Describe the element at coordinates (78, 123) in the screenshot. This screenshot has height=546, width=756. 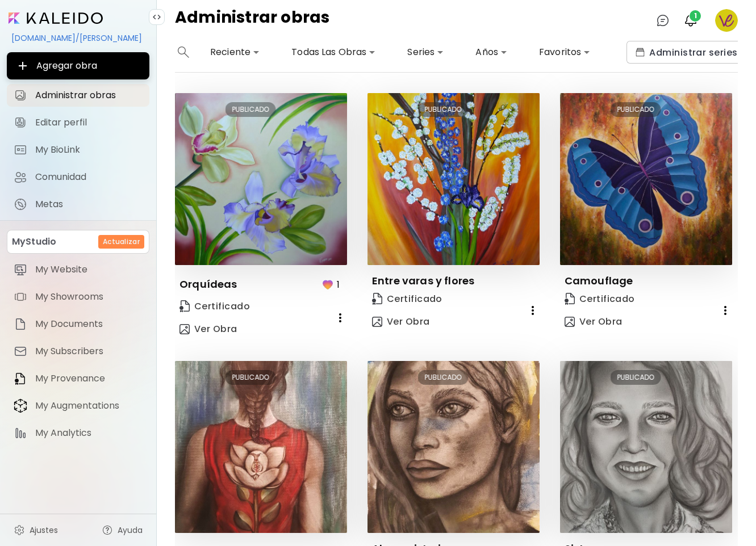
I see `a: Editar perfil iconEditar perfil` at that location.